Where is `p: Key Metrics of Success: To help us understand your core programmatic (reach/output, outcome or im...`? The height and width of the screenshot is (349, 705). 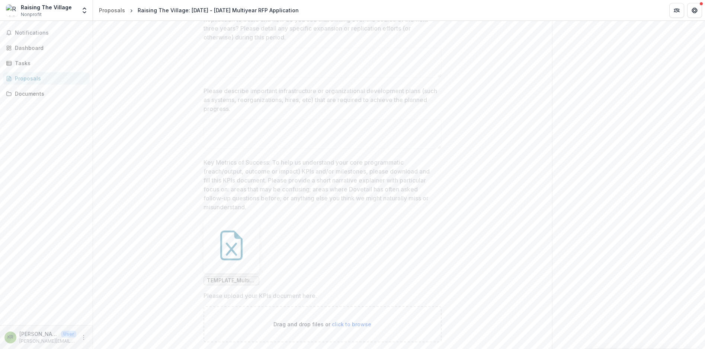
p: Key Metrics of Success: To help us understand your core programmatic (reach/output, outcome or im... is located at coordinates (320, 185).